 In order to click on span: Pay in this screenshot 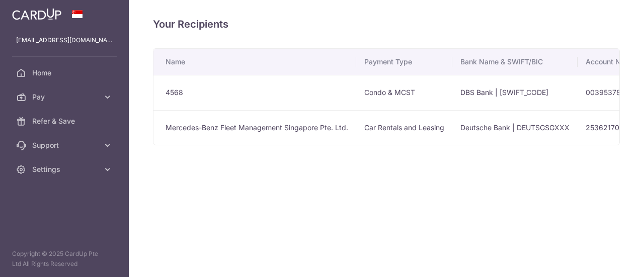, I will do `click(66, 97)`.